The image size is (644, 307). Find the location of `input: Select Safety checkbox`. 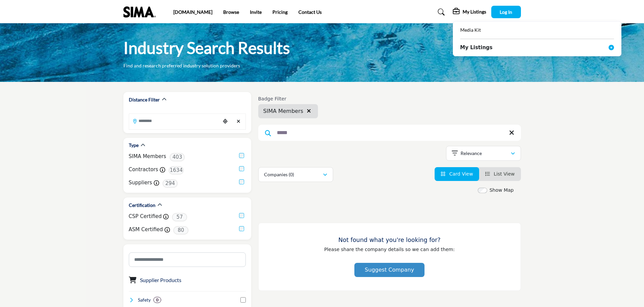

input: Select Safety checkbox is located at coordinates (243, 300).